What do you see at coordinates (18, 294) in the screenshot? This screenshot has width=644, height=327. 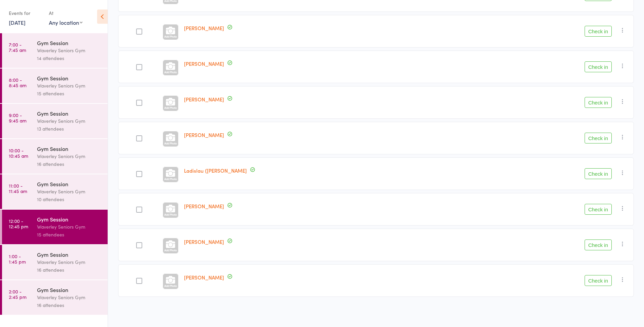 I see `time: 2:00 - 2:45 pm` at bounding box center [18, 294].